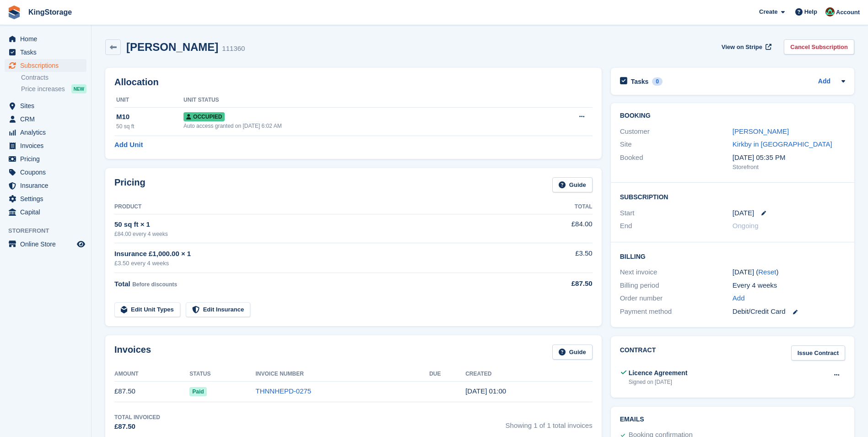 The height and width of the screenshot is (437, 868). Describe the element at coordinates (321, 234) in the screenshot. I see `div: £84.00 every 4 weeks` at that location.